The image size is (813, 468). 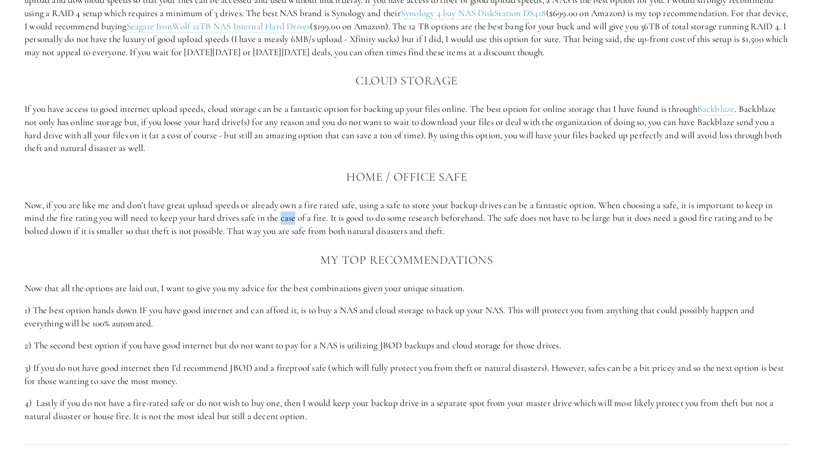 What do you see at coordinates (406, 375) in the screenshot?
I see `p: 3) If you do not have good internet then I’d recommend JBOD and a fireproof safe (which will full...` at bounding box center [406, 375].